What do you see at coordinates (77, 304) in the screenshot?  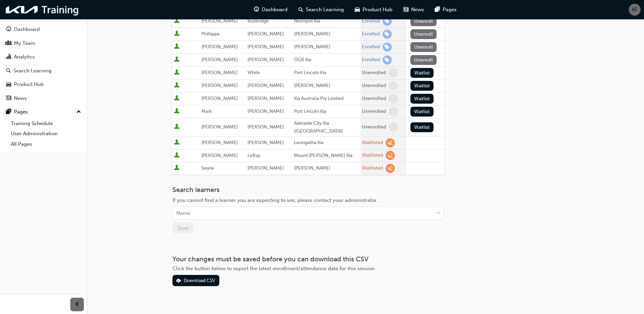 I see `span: prev-icon` at bounding box center [77, 304].